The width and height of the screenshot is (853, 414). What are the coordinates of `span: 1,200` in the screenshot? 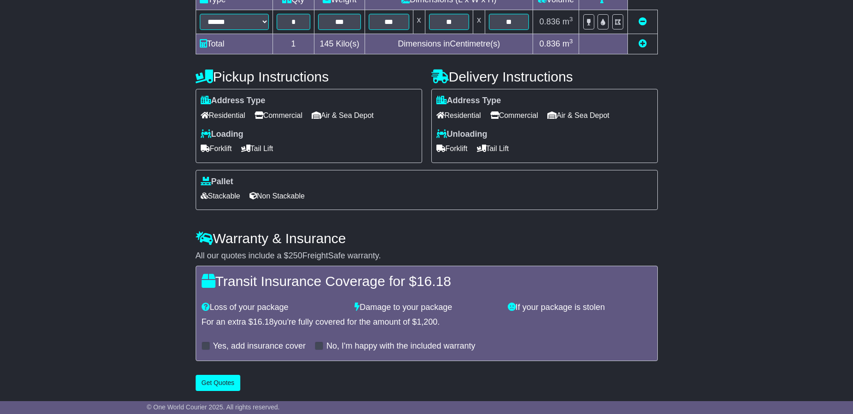 It's located at (427, 322).